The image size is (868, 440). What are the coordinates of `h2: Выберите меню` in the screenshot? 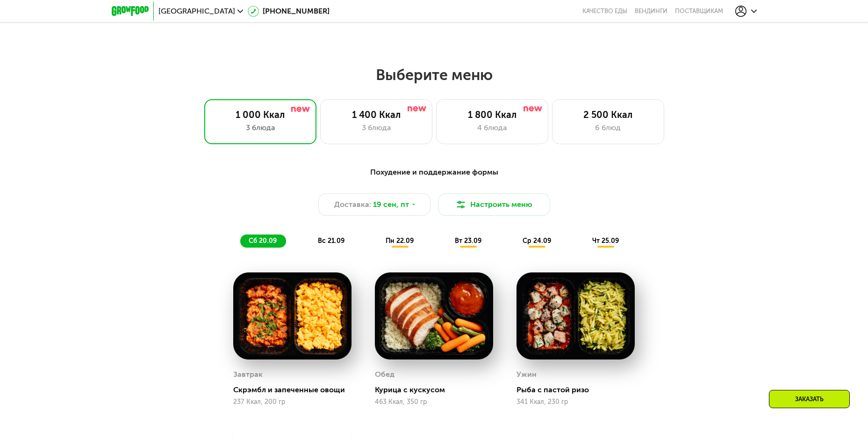 It's located at (434, 74).